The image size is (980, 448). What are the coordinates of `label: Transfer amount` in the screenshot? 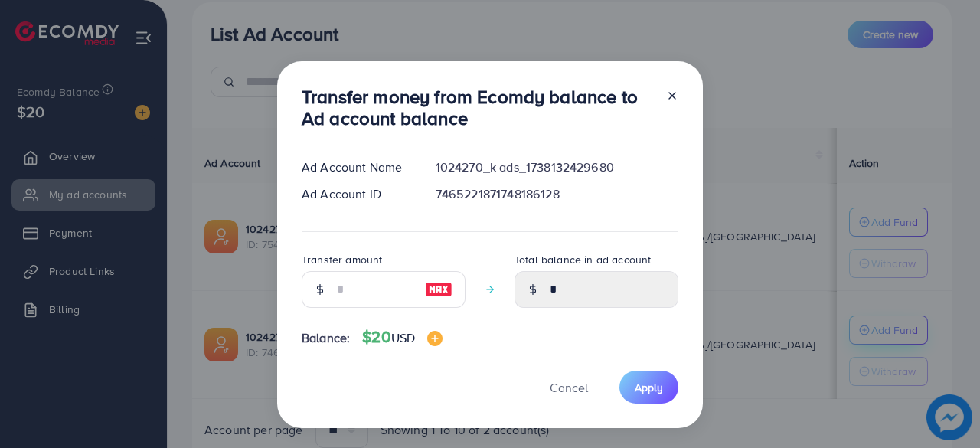 It's located at (341, 260).